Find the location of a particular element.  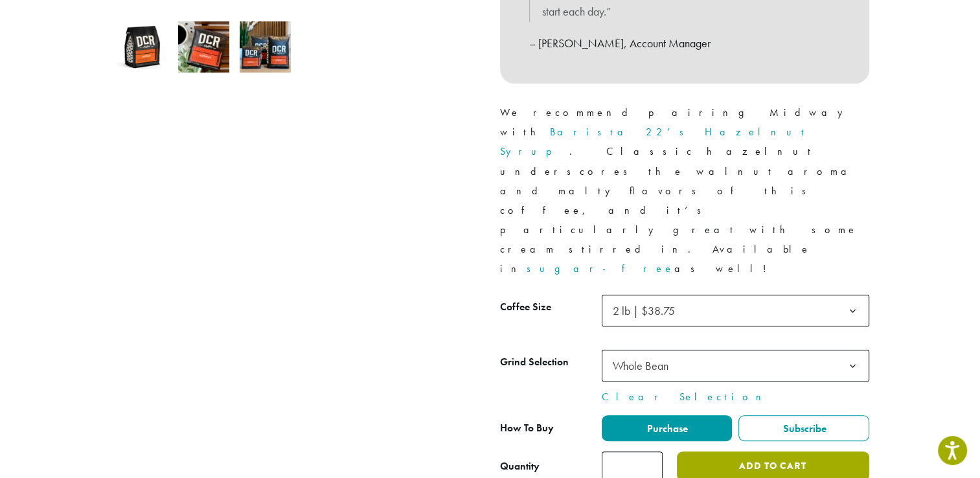

span: How To Buy is located at coordinates (527, 427).